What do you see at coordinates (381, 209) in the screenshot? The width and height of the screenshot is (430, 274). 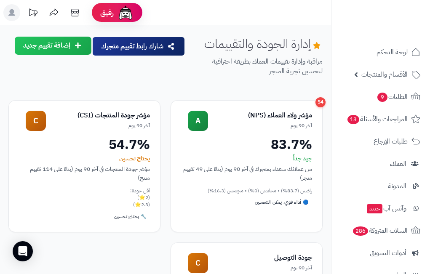 I see `a: وآتس آبجديد` at bounding box center [381, 209].